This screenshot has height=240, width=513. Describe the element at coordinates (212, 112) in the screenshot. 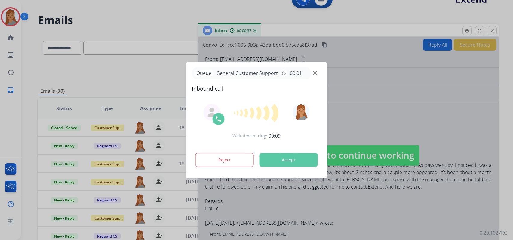

I see `img: agent-avatar` at that location.